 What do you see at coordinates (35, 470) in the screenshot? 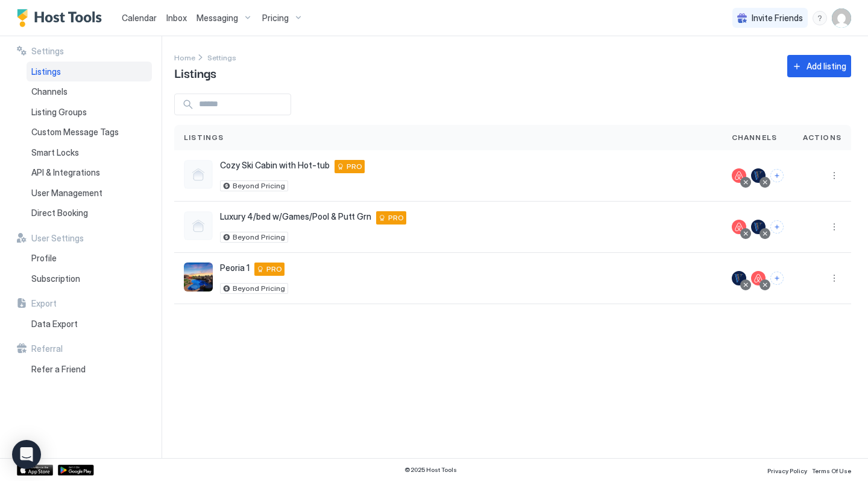
I see `a: App Store` at bounding box center [35, 470].